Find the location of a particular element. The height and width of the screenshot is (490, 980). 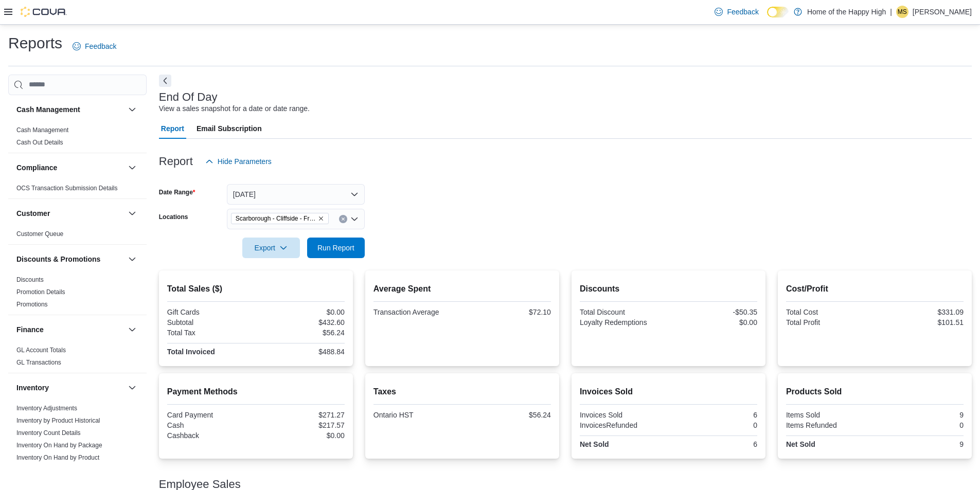

span: Hide Parameters is located at coordinates (244, 161).